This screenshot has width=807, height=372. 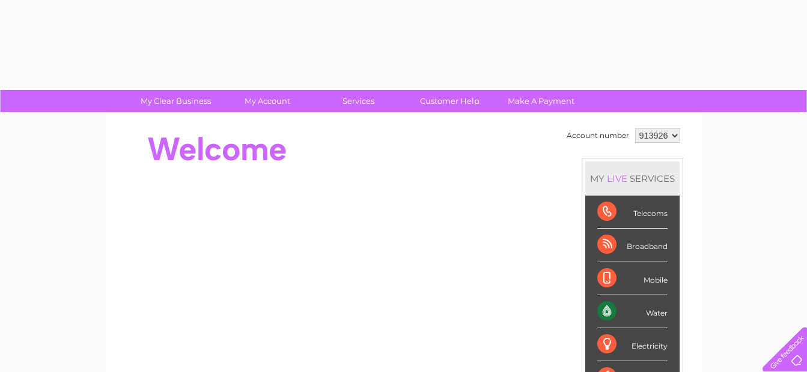 I want to click on a: Make A Payment, so click(x=541, y=101).